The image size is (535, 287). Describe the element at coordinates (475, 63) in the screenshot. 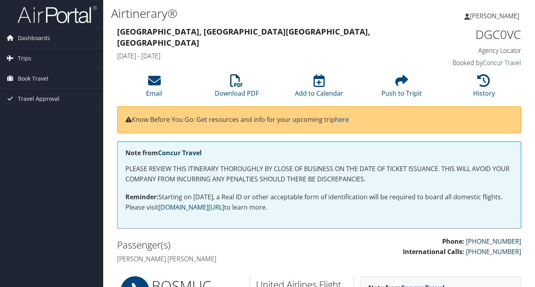

I see `h4: Booked by` at that location.